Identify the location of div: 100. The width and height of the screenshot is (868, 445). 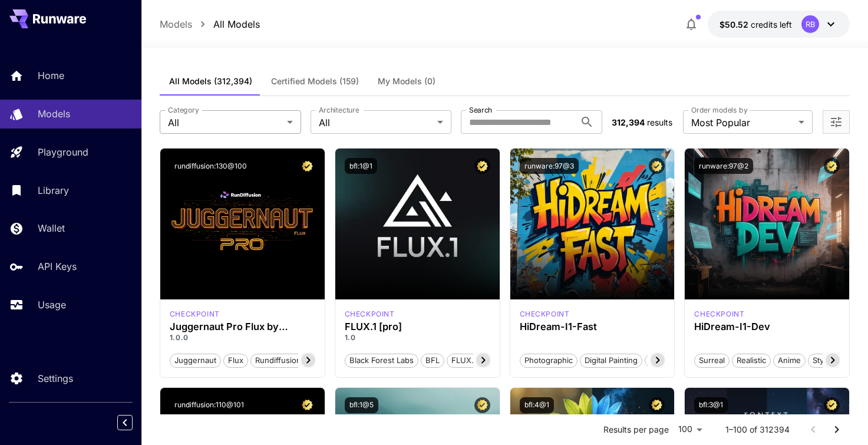
(690, 429).